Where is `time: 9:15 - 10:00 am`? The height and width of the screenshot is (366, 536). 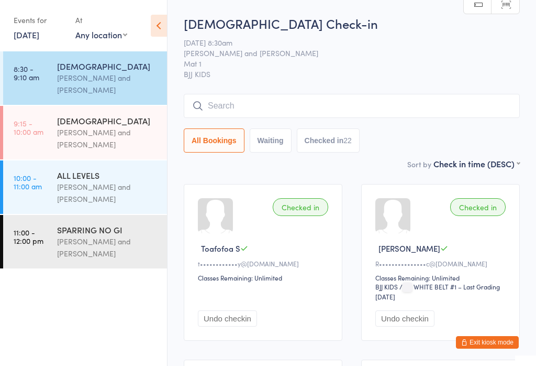 time: 9:15 - 10:00 am is located at coordinates (28, 127).